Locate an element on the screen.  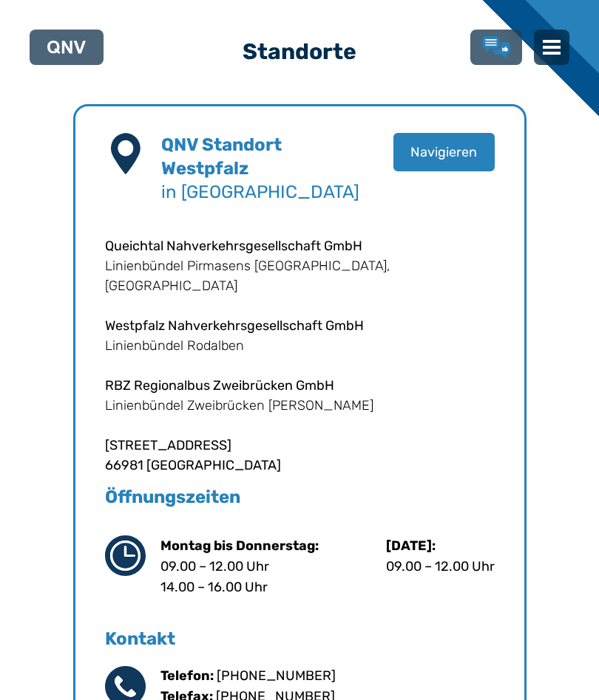
b: Telefon: is located at coordinates (187, 676).